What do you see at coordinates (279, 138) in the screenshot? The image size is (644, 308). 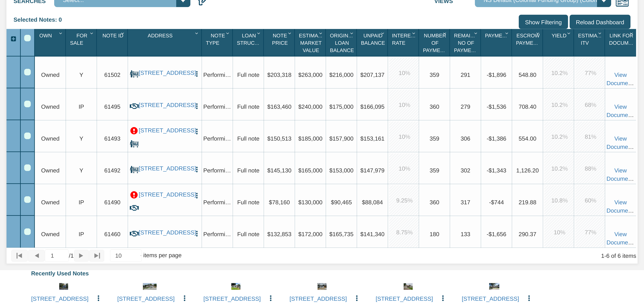 I see `span: $150,513` at bounding box center [279, 138].